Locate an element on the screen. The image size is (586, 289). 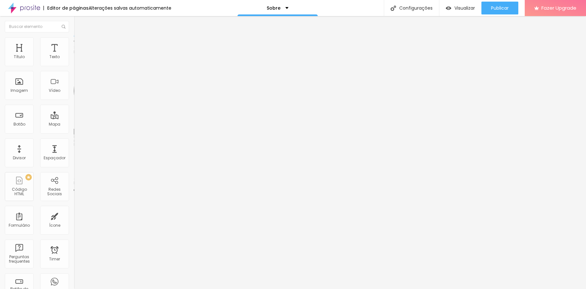
div: Alterações salvas automaticamente is located at coordinates (130, 8).